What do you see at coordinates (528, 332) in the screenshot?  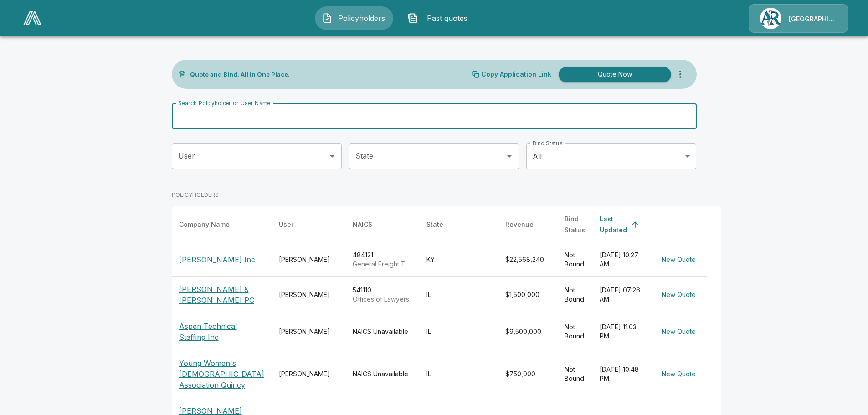 I see `td: $9,500,000` at bounding box center [528, 332].